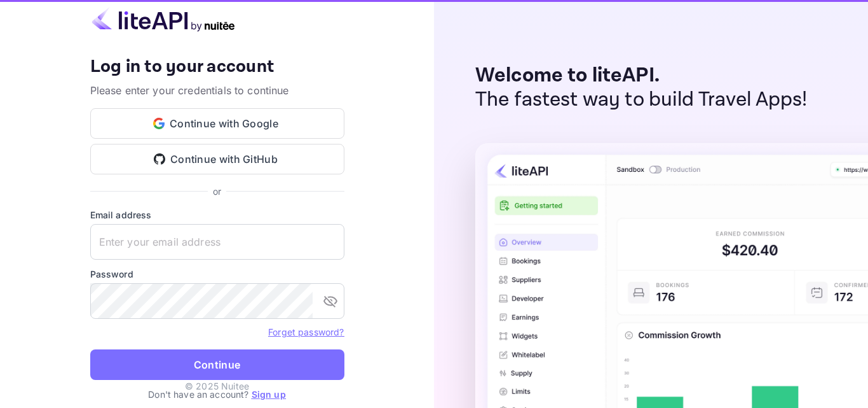 This screenshot has width=868, height=408. Describe the element at coordinates (641, 100) in the screenshot. I see `p: The fastest way to build Travel Apps!` at that location.